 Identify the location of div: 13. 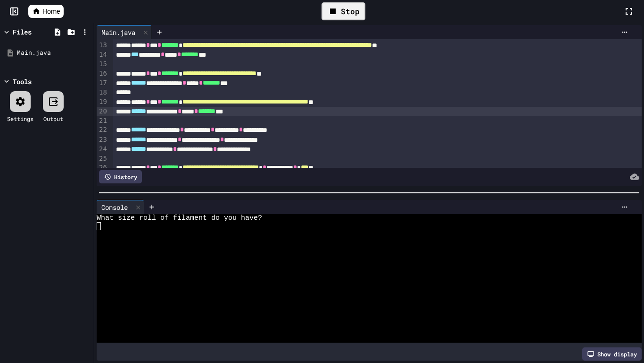
(102, 46).